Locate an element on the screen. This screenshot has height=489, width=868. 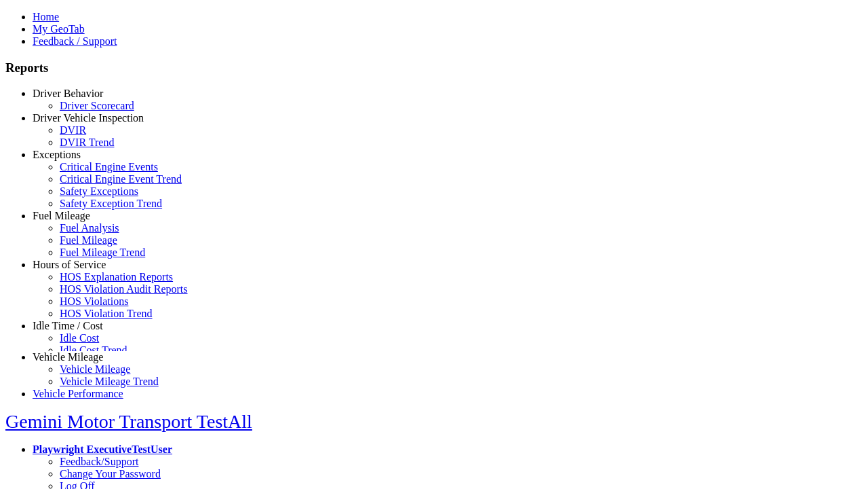
a: Driver Behavior is located at coordinates (68, 93).